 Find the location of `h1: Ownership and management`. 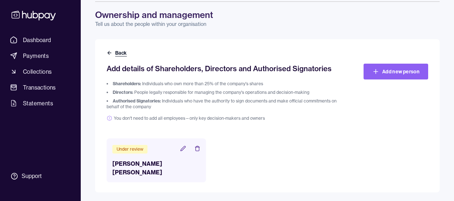

h1: Ownership and management is located at coordinates (267, 15).